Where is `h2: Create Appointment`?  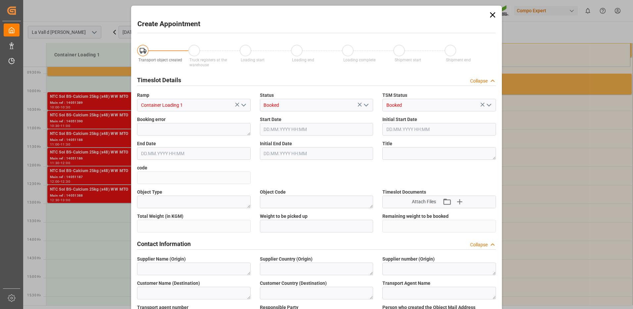 h2: Create Appointment is located at coordinates (169, 24).